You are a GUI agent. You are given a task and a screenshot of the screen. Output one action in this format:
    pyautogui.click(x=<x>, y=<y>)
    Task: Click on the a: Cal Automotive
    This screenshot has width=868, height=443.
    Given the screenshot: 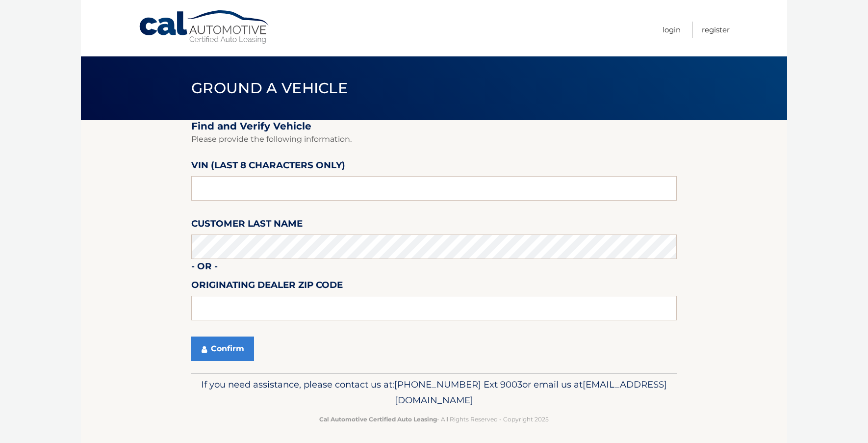 What is the action you would take?
    pyautogui.click(x=205, y=27)
    